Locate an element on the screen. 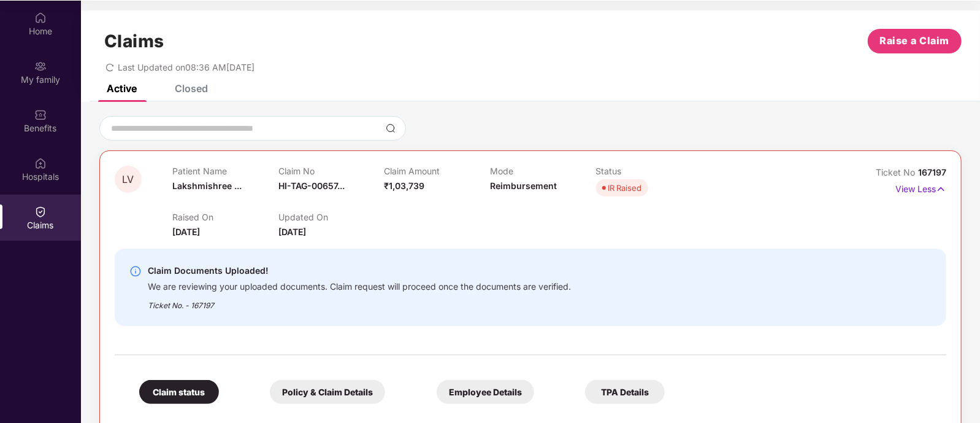  img: svg+xml;base64,PHN2ZyBpZD0iSW5mby0yMHgyMCIgeG1sbnM9Imh0dHA6Ly93d3cudzMub3JnLzIwMDAvc3ZnIiB3aWR0aD... is located at coordinates (136, 271).